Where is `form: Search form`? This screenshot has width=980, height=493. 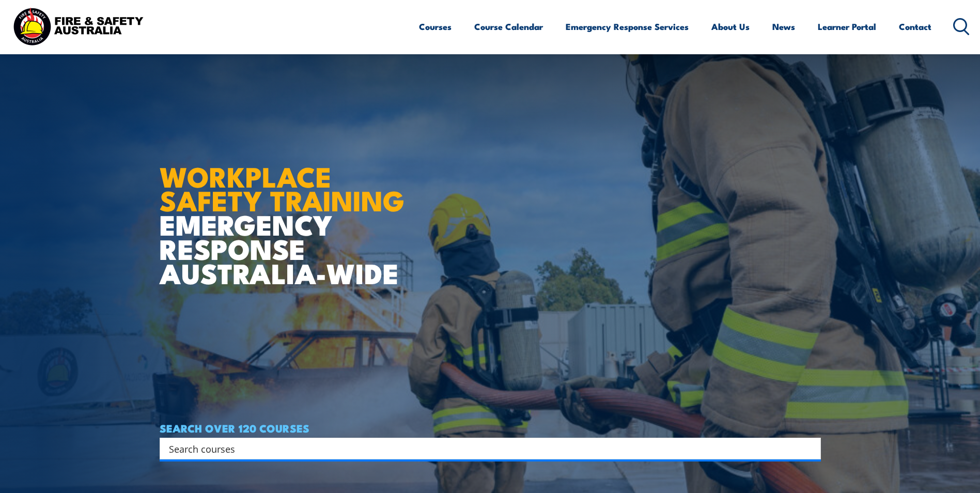
form: Search form is located at coordinates (486, 448).